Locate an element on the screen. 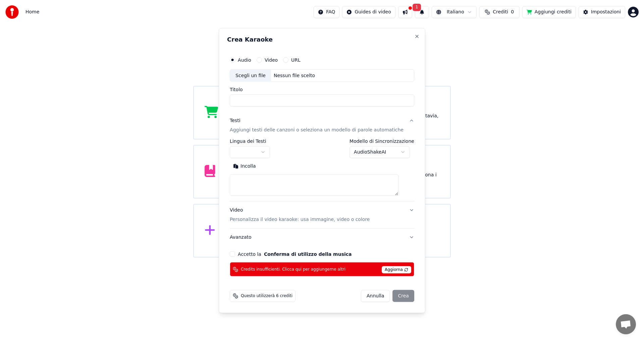  button: VideoPersonalizza il video karaoke: usa immagine, video o colore is located at coordinates (322, 215).